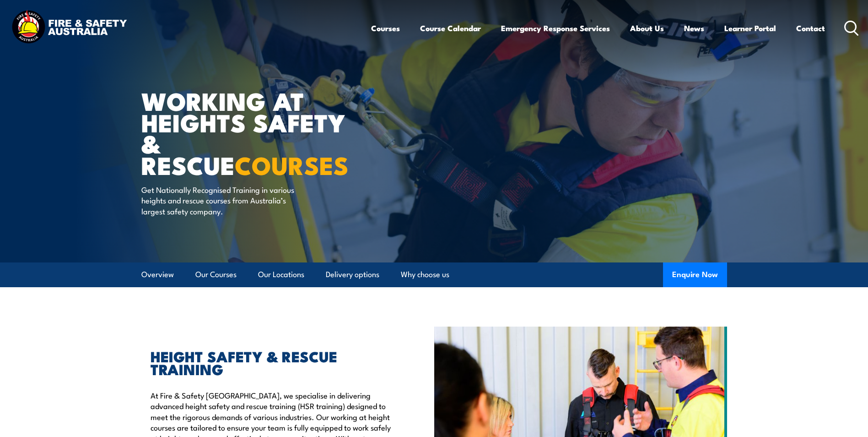  What do you see at coordinates (291, 164) in the screenshot?
I see `strong: COURSES` at bounding box center [291, 164].